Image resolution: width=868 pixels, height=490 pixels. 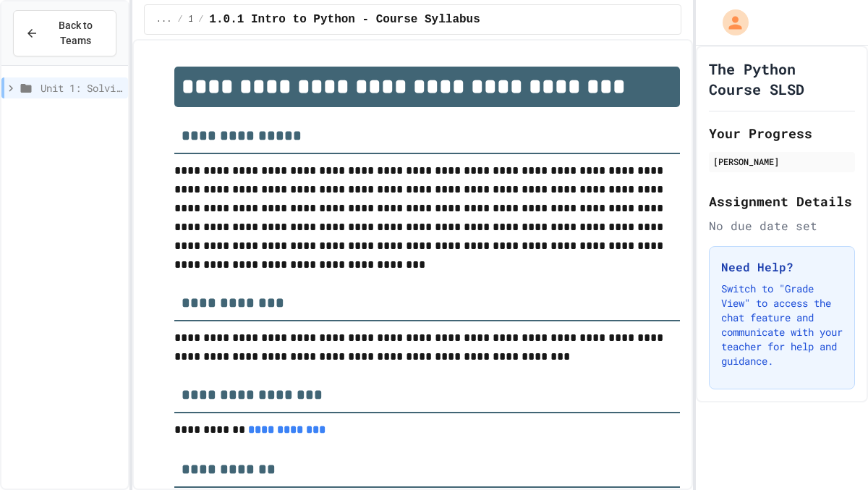 What do you see at coordinates (782, 79) in the screenshot?
I see `h1: The Python Course SLSD` at bounding box center [782, 79].